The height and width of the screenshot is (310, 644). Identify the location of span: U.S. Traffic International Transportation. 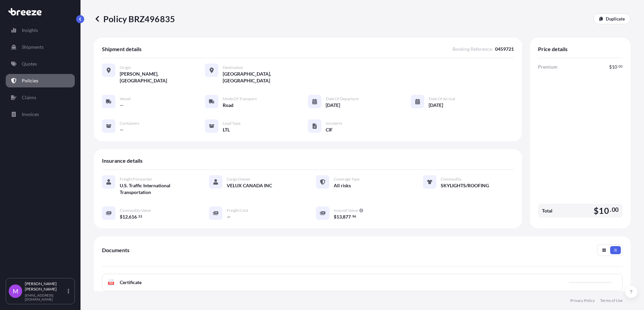
(156, 189).